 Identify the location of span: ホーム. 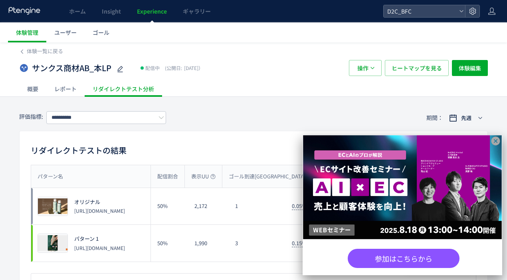
(77, 11).